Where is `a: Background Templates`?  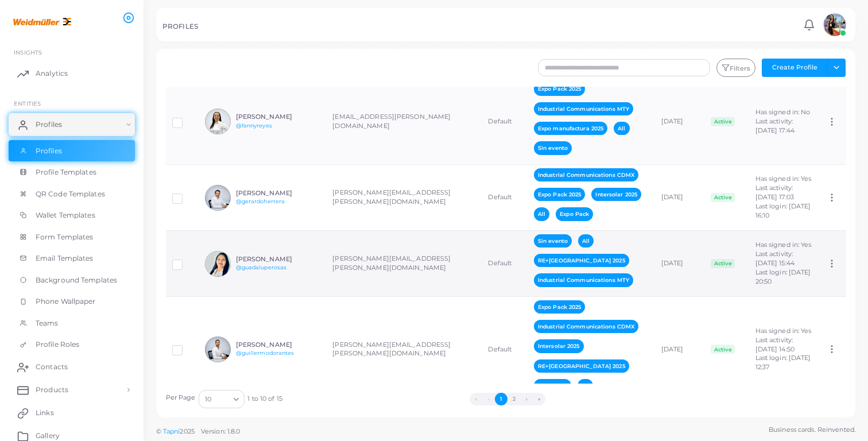 a: Background Templates is located at coordinates (72, 280).